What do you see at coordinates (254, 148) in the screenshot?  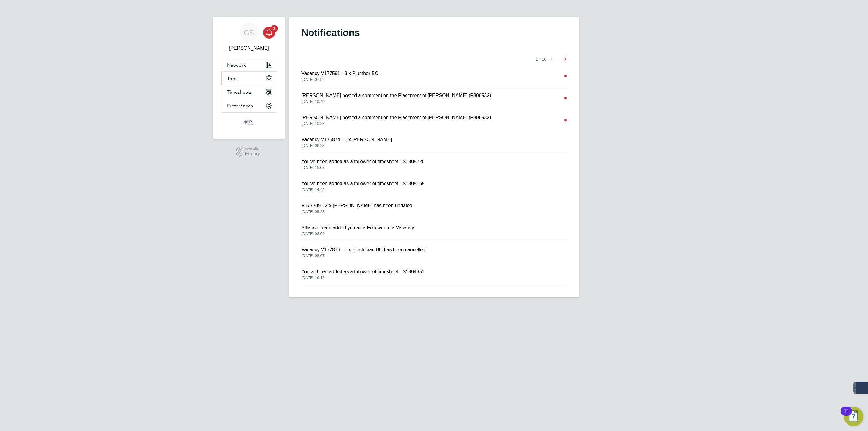 I see `span: Powered by` at bounding box center [254, 148].